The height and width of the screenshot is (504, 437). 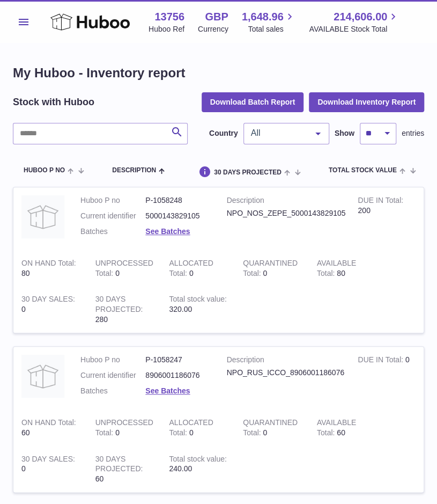 I want to click on td: 280, so click(x=125, y=309).